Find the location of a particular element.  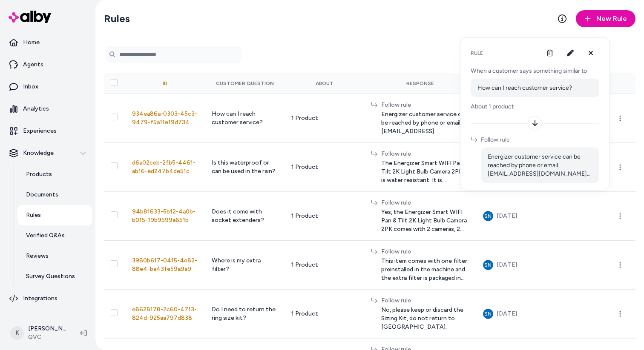

p: Knowledge is located at coordinates (39, 153).